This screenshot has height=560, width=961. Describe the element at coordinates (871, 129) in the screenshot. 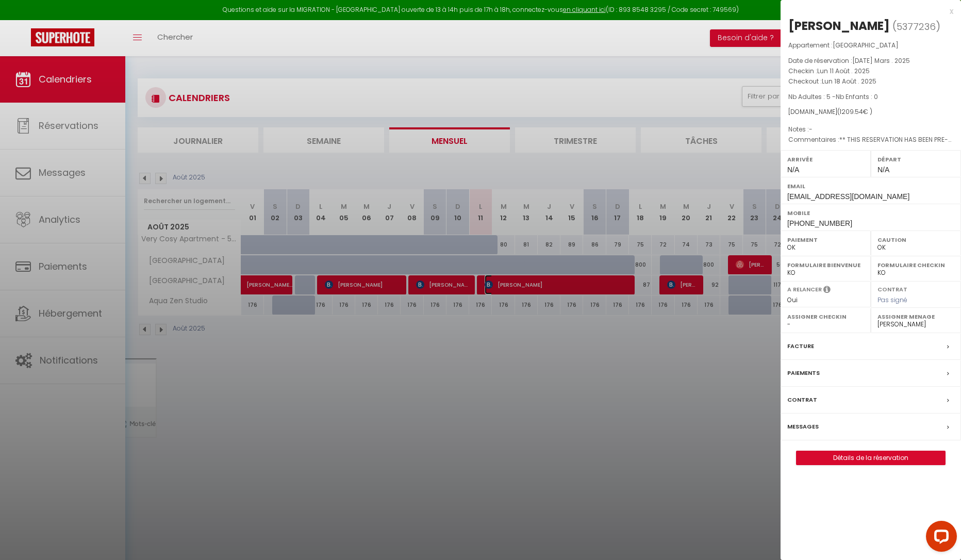

I see `p: Notes :` at that location.